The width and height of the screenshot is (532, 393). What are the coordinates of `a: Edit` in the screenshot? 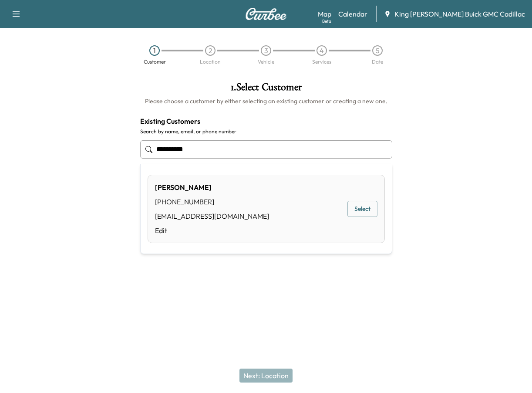 It's located at (212, 230).